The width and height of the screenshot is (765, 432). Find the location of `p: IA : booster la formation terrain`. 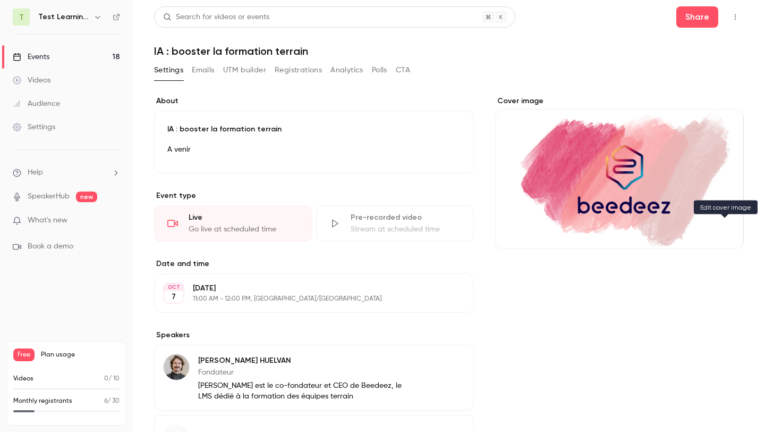

p: IA : booster la formation terrain is located at coordinates (314, 129).